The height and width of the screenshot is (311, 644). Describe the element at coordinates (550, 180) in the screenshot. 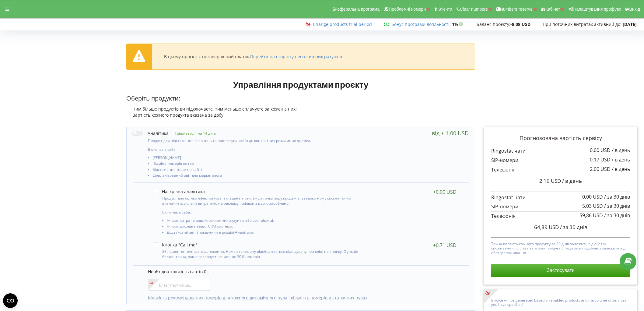

I see `span: 2,16 USD` at that location.